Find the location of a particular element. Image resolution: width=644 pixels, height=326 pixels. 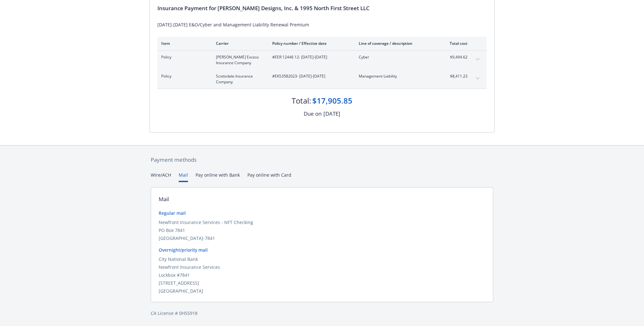

span: Management Liability is located at coordinates (396, 76).